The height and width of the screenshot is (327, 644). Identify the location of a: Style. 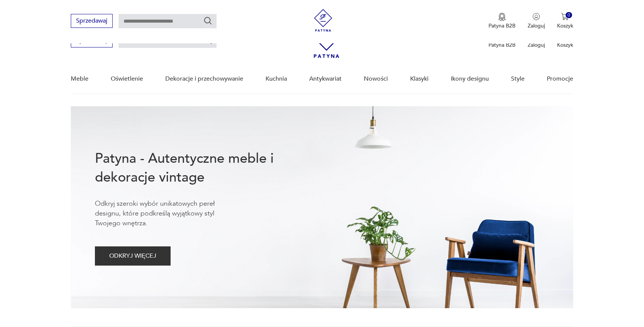
(517, 78).